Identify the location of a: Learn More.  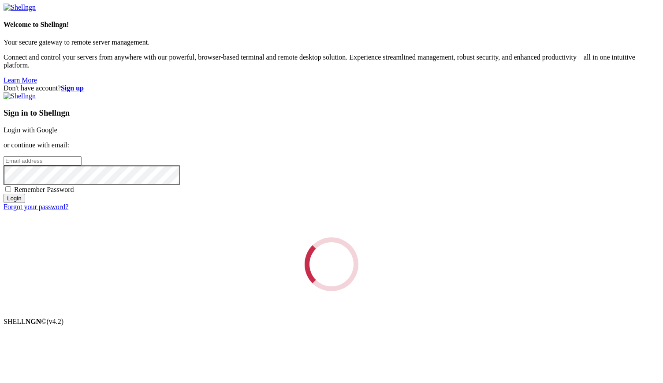
(20, 80).